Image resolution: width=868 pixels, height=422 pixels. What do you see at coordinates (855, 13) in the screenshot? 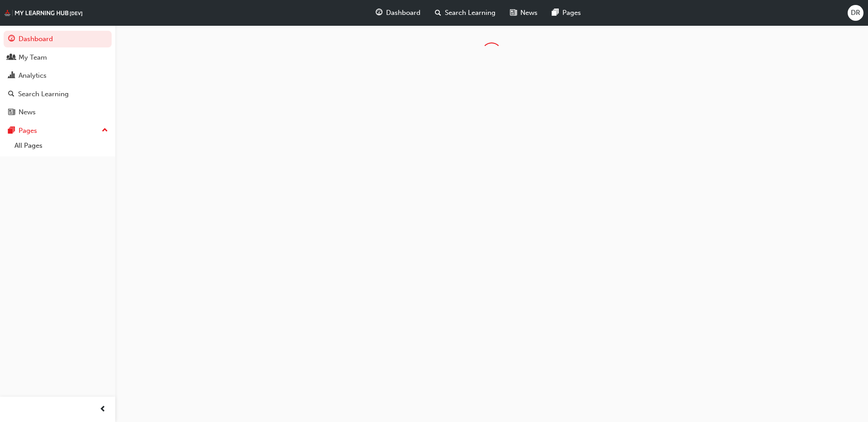
I see `span: DR` at bounding box center [855, 13].